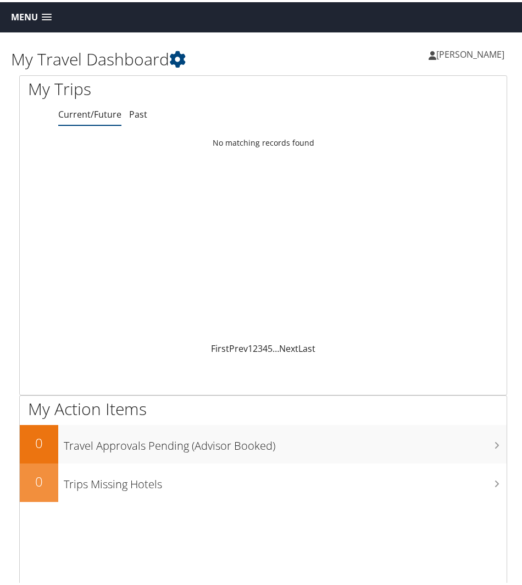  I want to click on h3: Travel Approvals Pending (Advisor Booked), so click(285, 441).